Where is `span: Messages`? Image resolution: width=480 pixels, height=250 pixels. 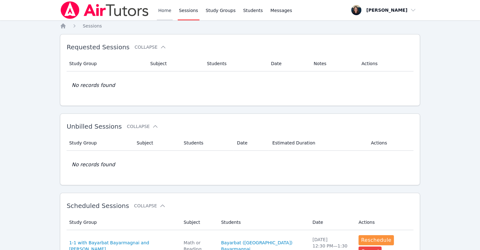
span: Messages is located at coordinates (281, 10).